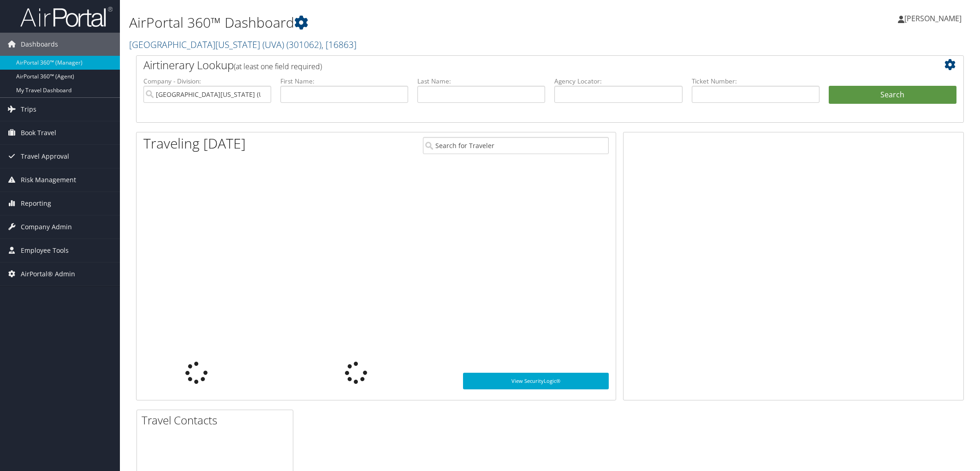 This screenshot has width=980, height=471. Describe the element at coordinates (516, 145) in the screenshot. I see `input: Search for Traveler` at that location.